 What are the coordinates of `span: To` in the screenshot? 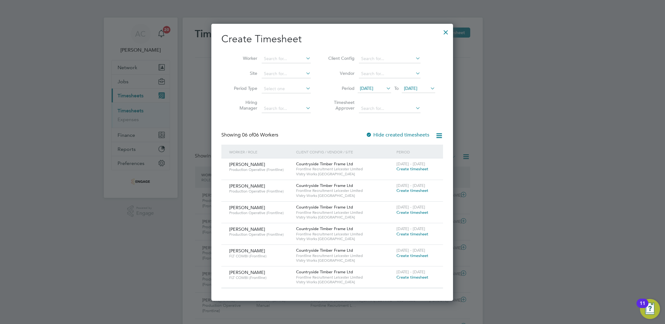 It's located at (397, 88).